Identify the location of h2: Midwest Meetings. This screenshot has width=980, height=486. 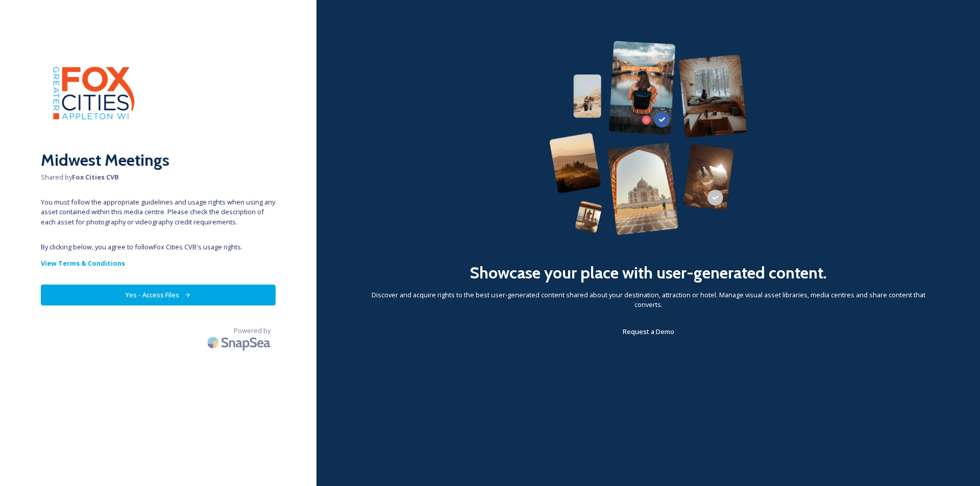
(158, 160).